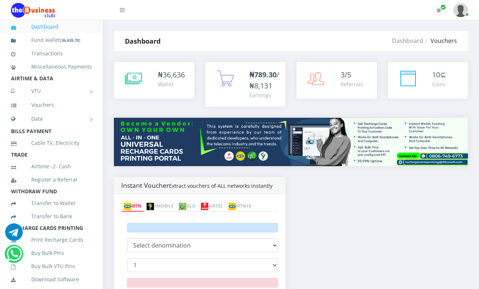 The height and width of the screenshot is (289, 479). I want to click on a: ₦36,636 Wallet, so click(154, 80).